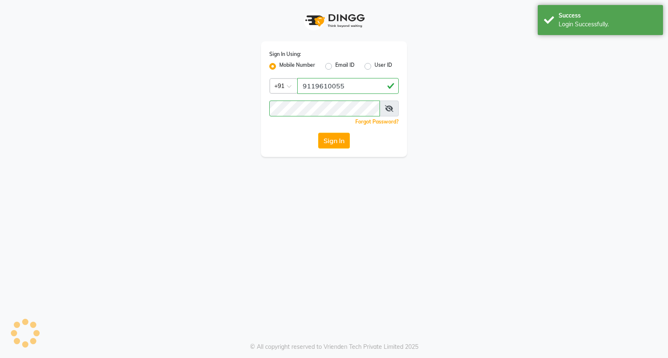 The height and width of the screenshot is (358, 668). Describe the element at coordinates (608, 24) in the screenshot. I see `div: Login Successfully.` at that location.